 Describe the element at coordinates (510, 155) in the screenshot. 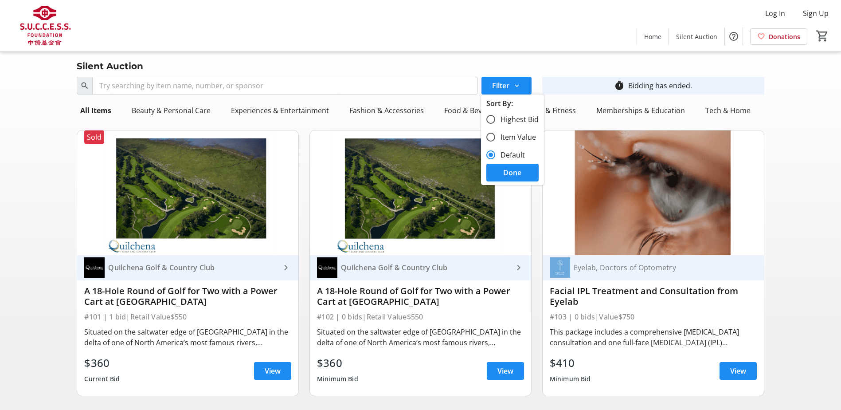

I see `label: Default` at that location.